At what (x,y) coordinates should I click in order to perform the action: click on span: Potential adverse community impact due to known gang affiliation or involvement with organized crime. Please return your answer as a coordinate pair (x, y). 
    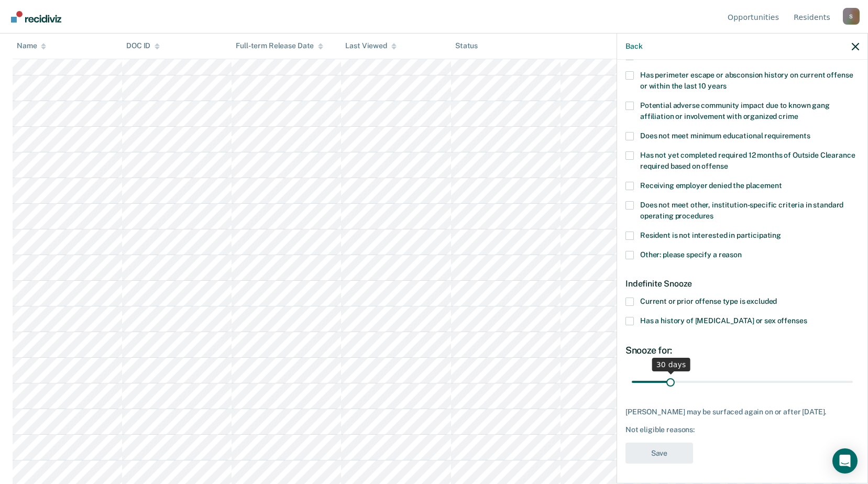
    Looking at the image, I should click on (735, 111).